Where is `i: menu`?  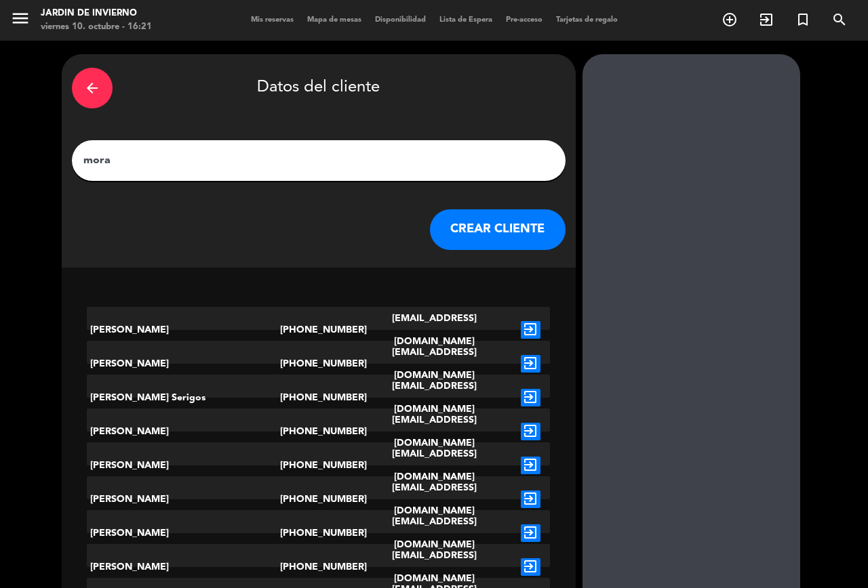
i: menu is located at coordinates (21, 18).